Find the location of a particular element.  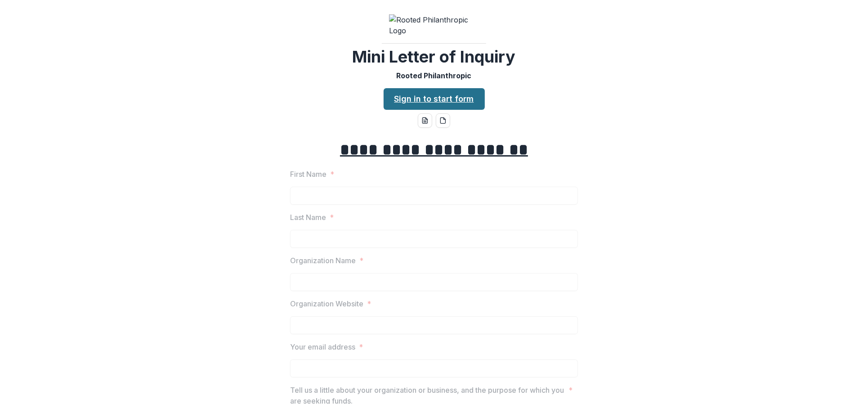

p: Organization Name is located at coordinates (323, 260).